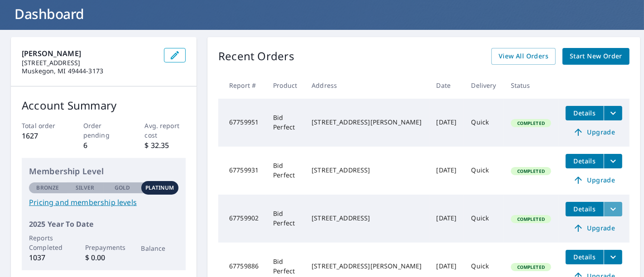  I want to click on td: 67759931, so click(242, 171).